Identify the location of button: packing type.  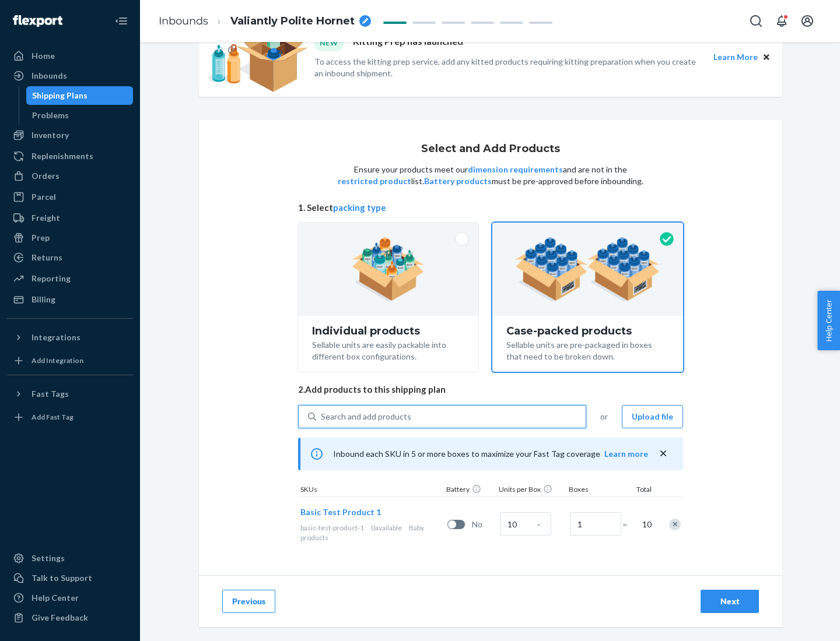
(360, 207).